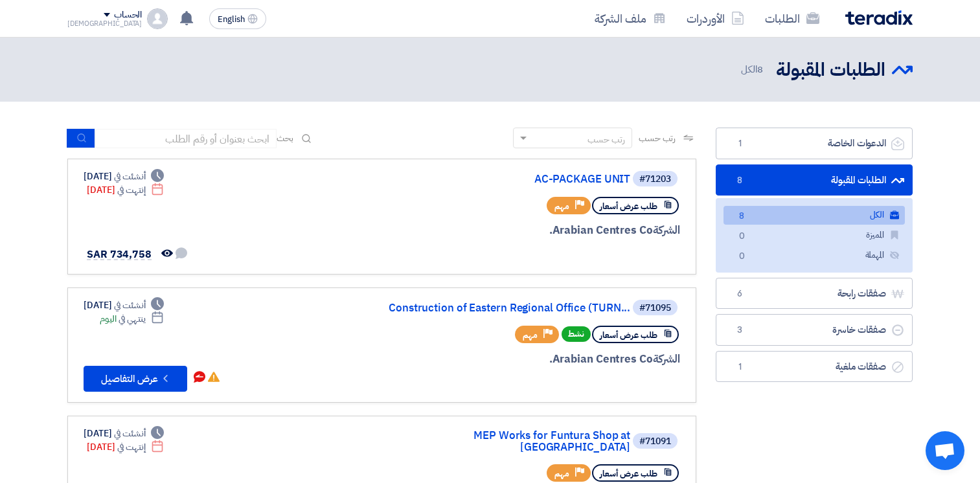 This screenshot has width=980, height=483. Describe the element at coordinates (814, 143) in the screenshot. I see `a: الدعوات الخاصة1` at that location.